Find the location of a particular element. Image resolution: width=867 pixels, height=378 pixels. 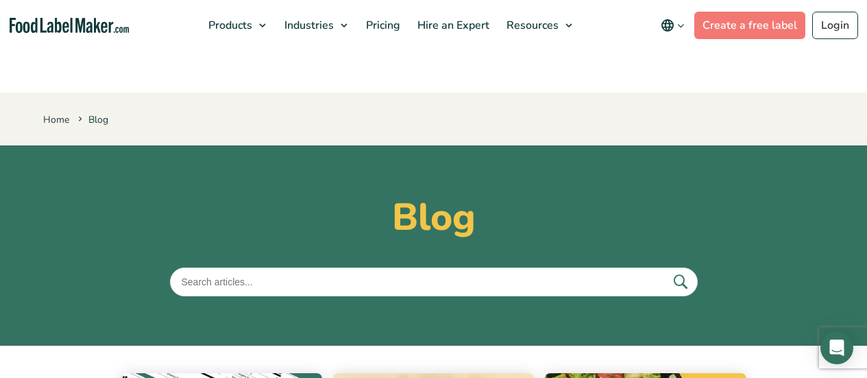

span: Pricing is located at coordinates (382, 25).